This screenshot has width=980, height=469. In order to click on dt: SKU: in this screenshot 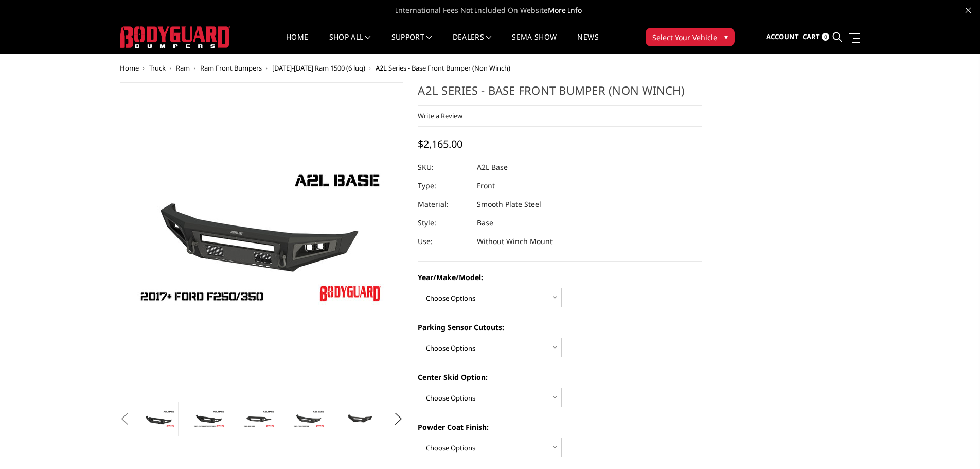, I will do `click(443, 167)`.